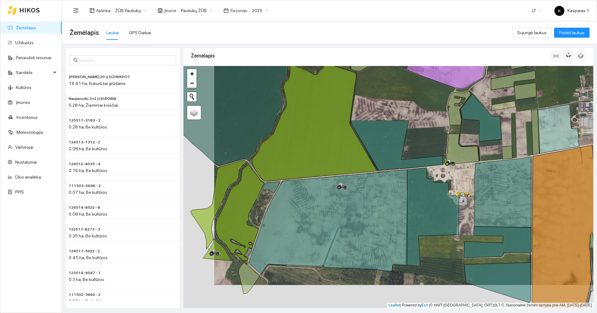 This screenshot has width=597, height=313. What do you see at coordinates (92, 11) in the screenshot?
I see `span: layout` at bounding box center [92, 11].